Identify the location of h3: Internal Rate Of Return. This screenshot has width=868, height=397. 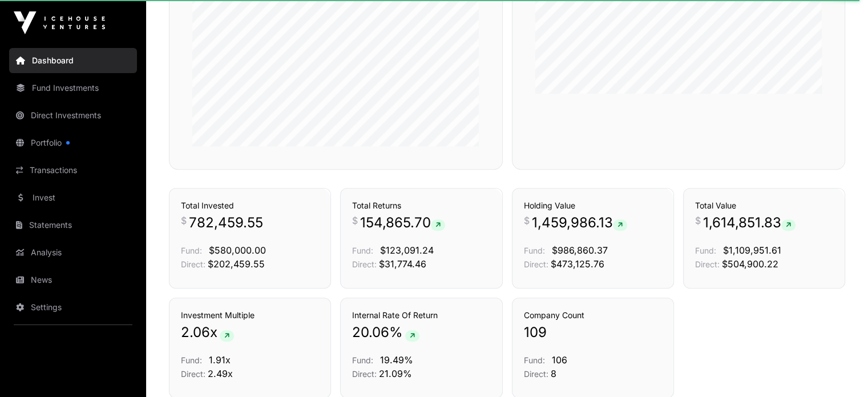
(421, 315).